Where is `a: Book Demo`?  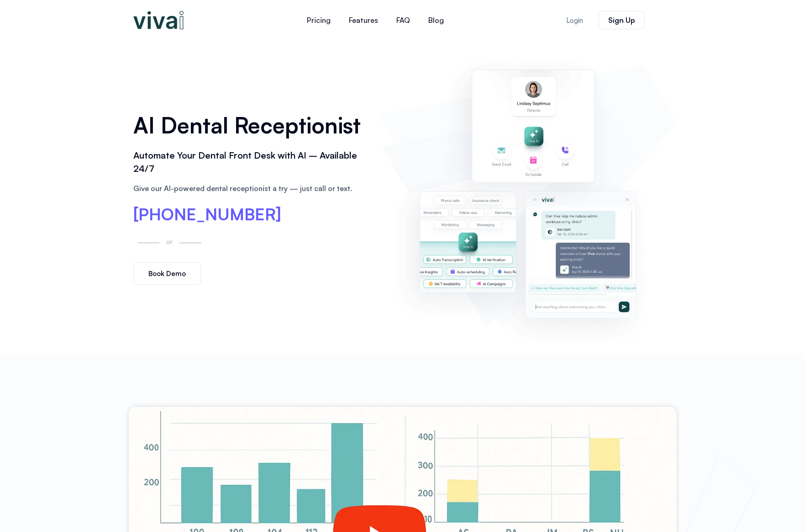 a: Book Demo is located at coordinates (167, 273).